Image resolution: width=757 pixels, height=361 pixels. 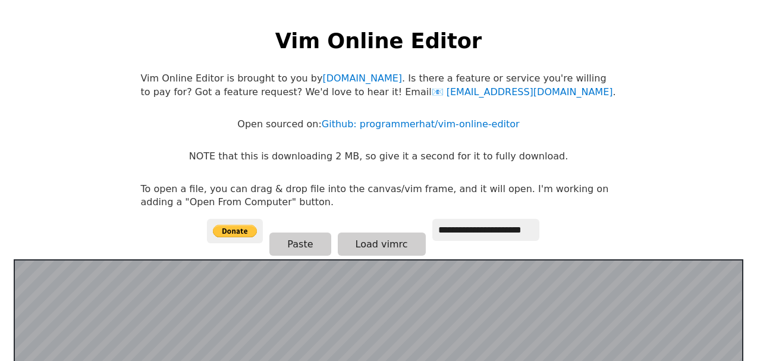 I want to click on h1: Vim Online Editor, so click(x=378, y=40).